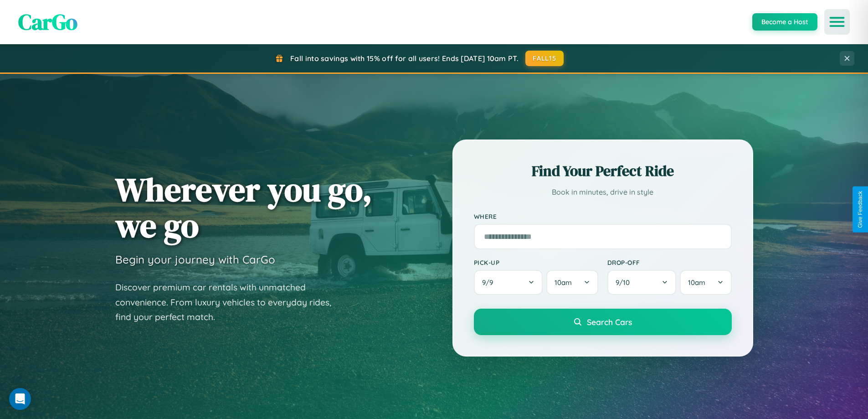  Describe the element at coordinates (603, 322) in the screenshot. I see `button: Search Cars` at that location.